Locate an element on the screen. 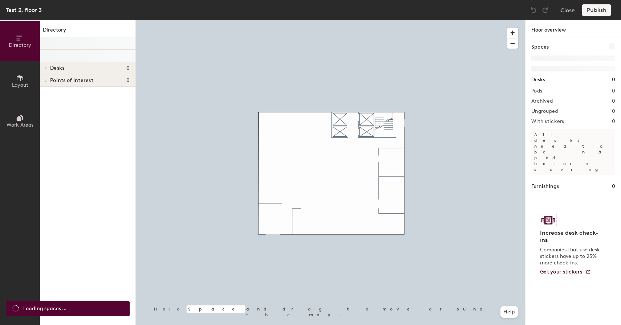  img: Redo is located at coordinates (545, 10).